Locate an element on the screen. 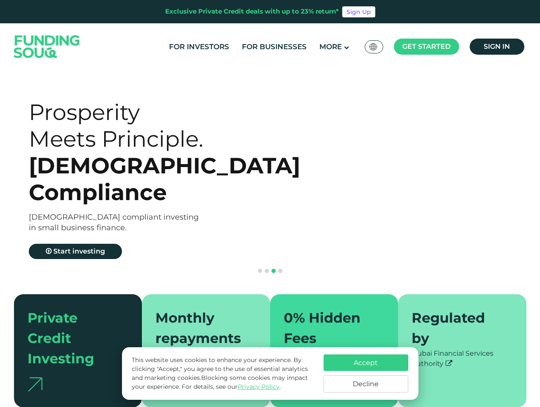 This screenshot has height=407, width=540. span: More is located at coordinates (330, 47).